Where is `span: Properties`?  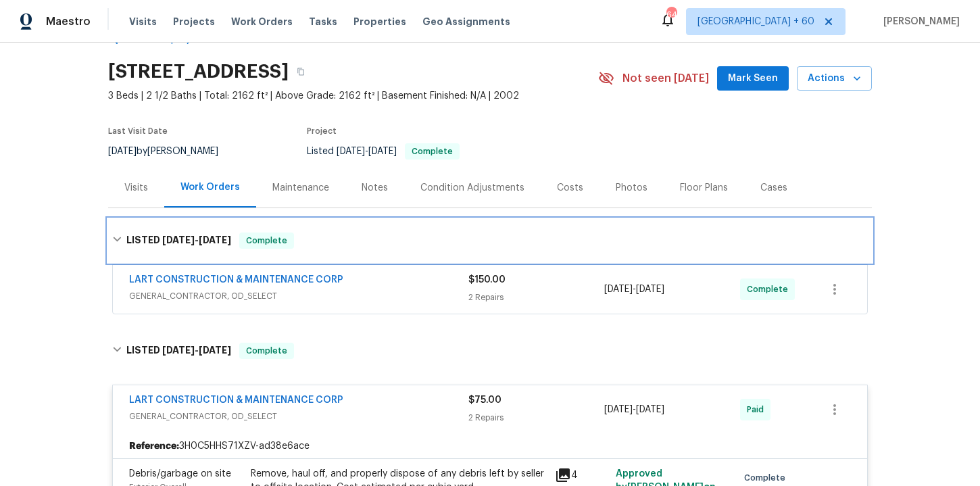 span: Properties is located at coordinates (380, 22).